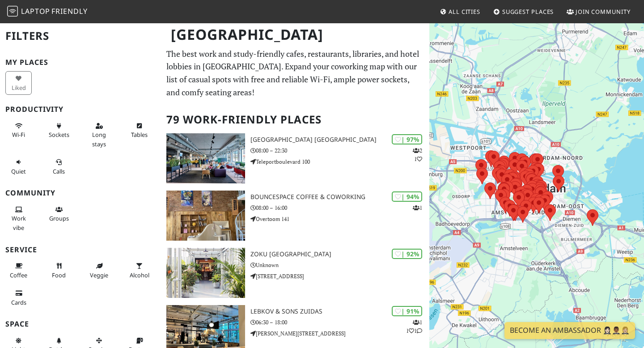  I want to click on h3: My Places, so click(80, 62).